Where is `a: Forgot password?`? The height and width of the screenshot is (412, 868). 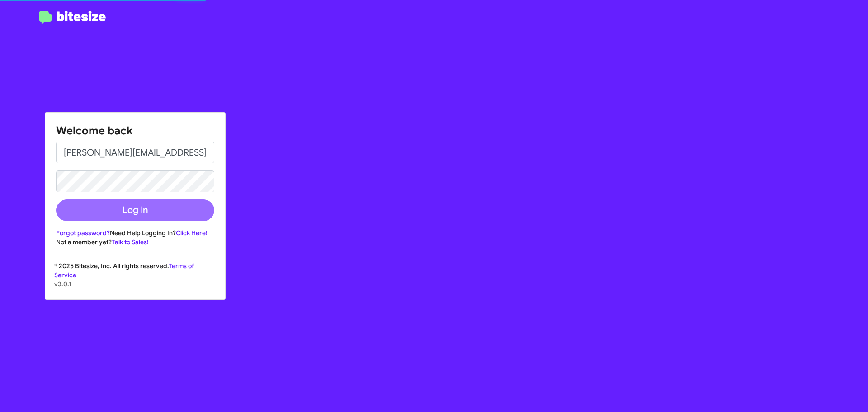 a: Forgot password? is located at coordinates (83, 233).